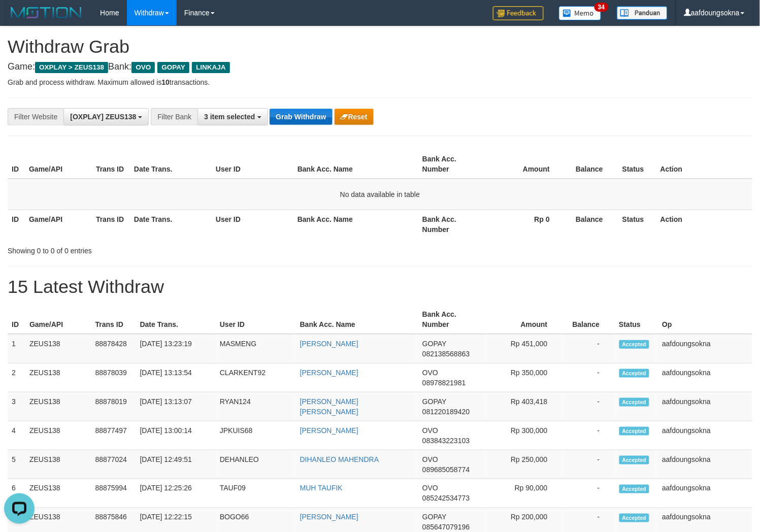 This screenshot has height=532, width=760. I want to click on td: 6, so click(16, 493).